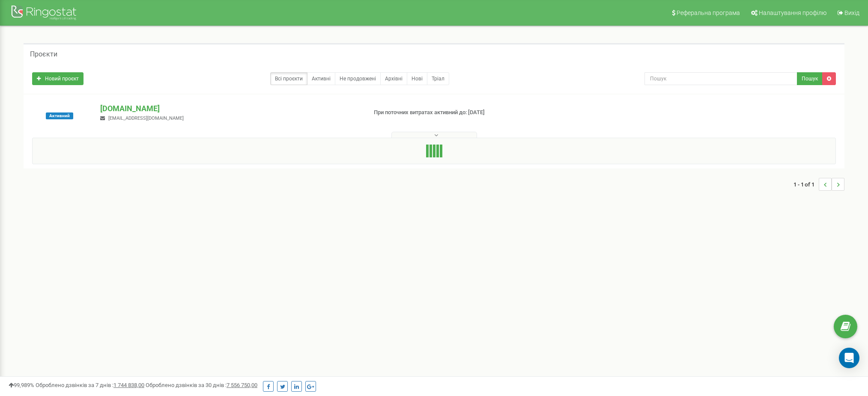 This screenshot has width=868, height=396. What do you see at coordinates (242, 385) in the screenshot?
I see `u: 7 556 750,00` at bounding box center [242, 385].